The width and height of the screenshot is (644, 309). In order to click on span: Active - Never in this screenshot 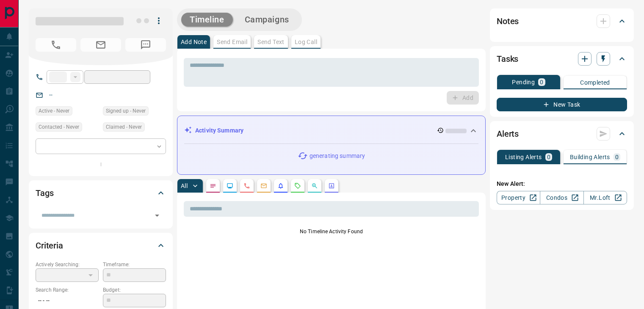, I will do `click(54, 111)`.